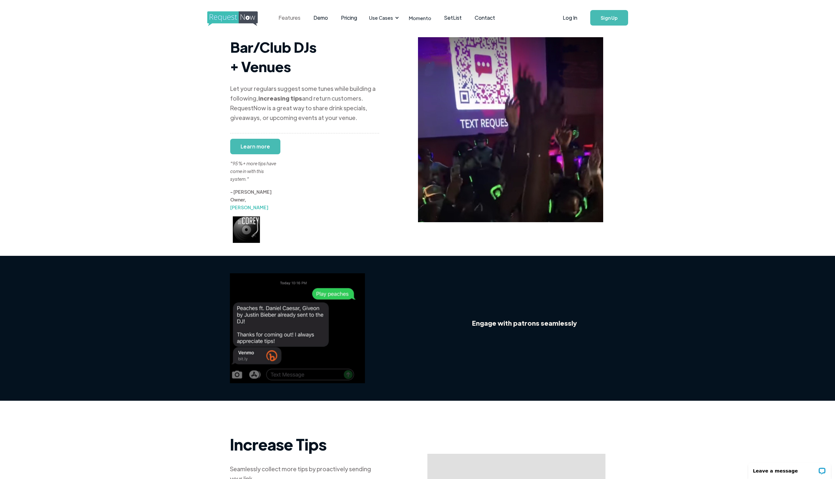 This screenshot has width=835, height=479. Describe the element at coordinates (570, 18) in the screenshot. I see `a: Log In` at that location.